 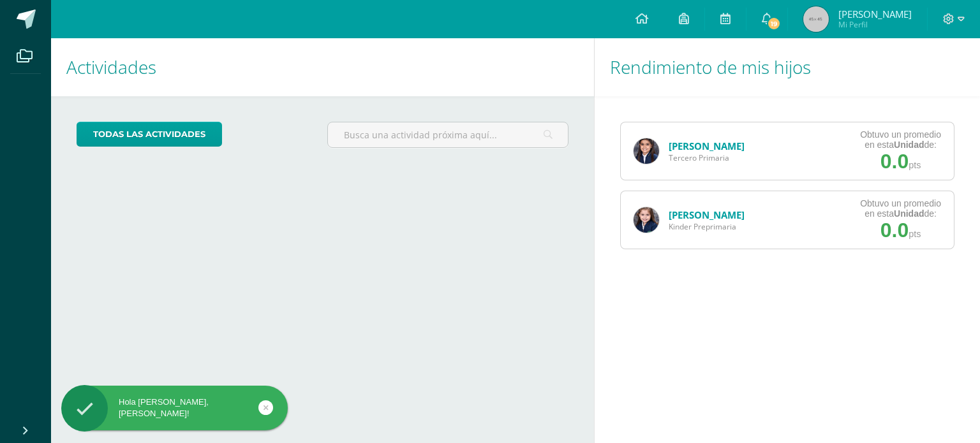 What do you see at coordinates (706, 158) in the screenshot?
I see `span: Tercero Primaria` at bounding box center [706, 158].